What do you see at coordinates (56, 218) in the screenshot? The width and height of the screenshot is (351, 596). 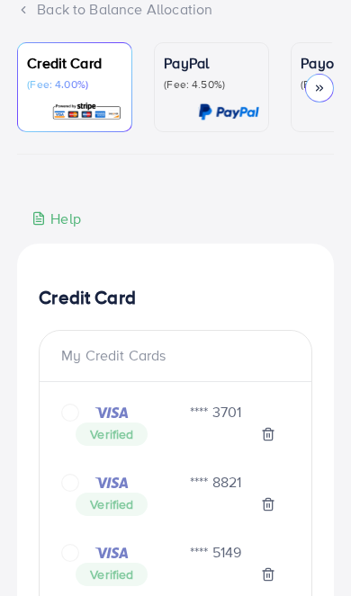 I see `div: Help` at bounding box center [56, 218].